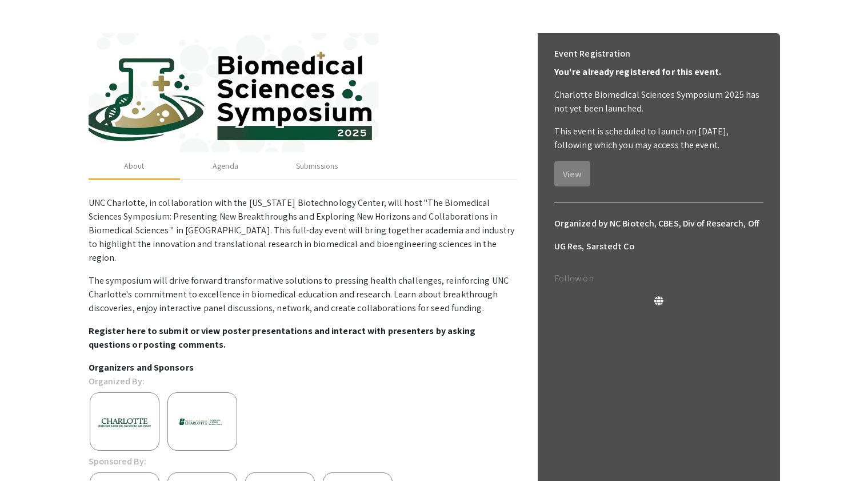 The image size is (868, 481). I want to click on div: About, so click(134, 166).